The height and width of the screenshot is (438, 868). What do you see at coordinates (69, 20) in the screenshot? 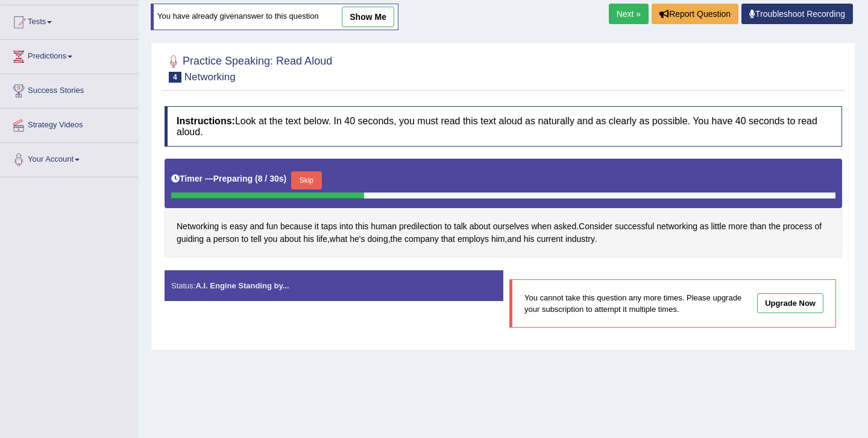
I see `a: Tests` at bounding box center [69, 20].